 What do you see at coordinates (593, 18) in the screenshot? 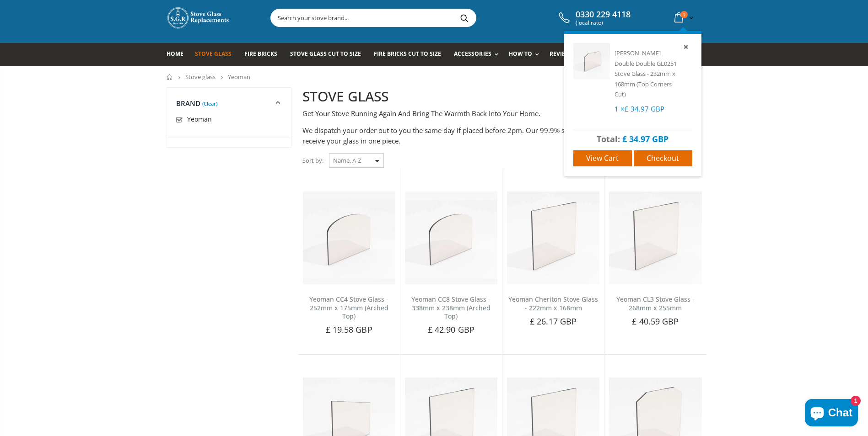
I see `a: 0330 229 4118 (local rate)` at bounding box center [593, 18].